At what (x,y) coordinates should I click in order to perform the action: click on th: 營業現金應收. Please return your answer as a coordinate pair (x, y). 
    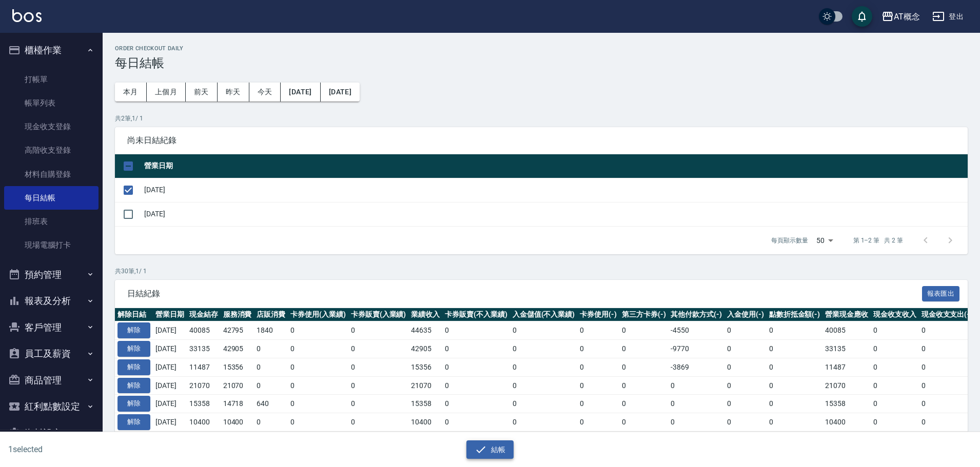
    Looking at the image, I should click on (847, 315).